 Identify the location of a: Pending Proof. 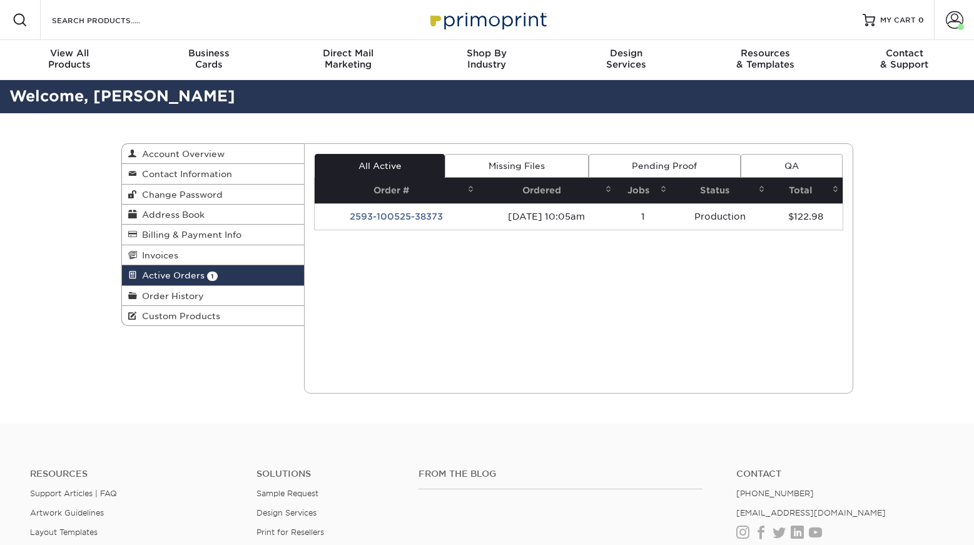
(664, 166).